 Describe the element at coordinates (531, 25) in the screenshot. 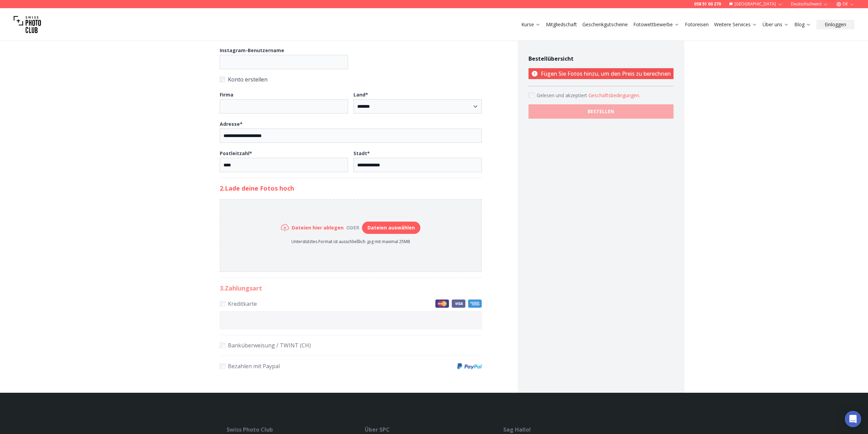

I see `button: Kurse` at that location.